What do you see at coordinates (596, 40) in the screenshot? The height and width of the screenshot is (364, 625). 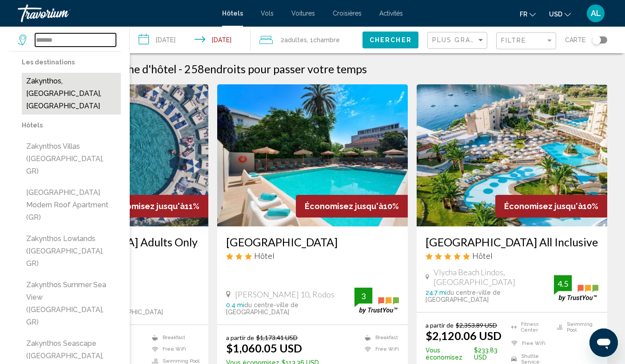 I see `button: Toggle map` at bounding box center [596, 40].